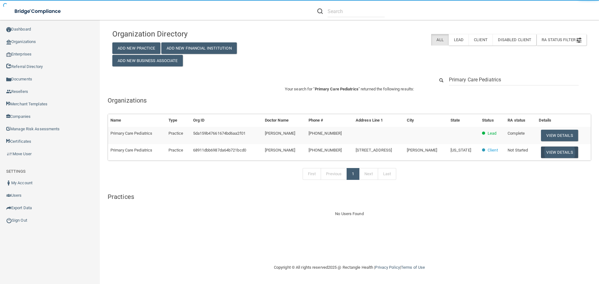 The image size is (599, 284). What do you see at coordinates (561, 40) in the screenshot?
I see `span: RA Status Filter` at bounding box center [561, 40].